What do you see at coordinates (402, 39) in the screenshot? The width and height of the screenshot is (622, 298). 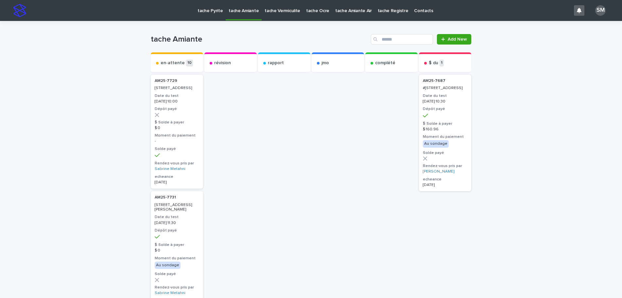 I see `div: Search` at bounding box center [402, 39].